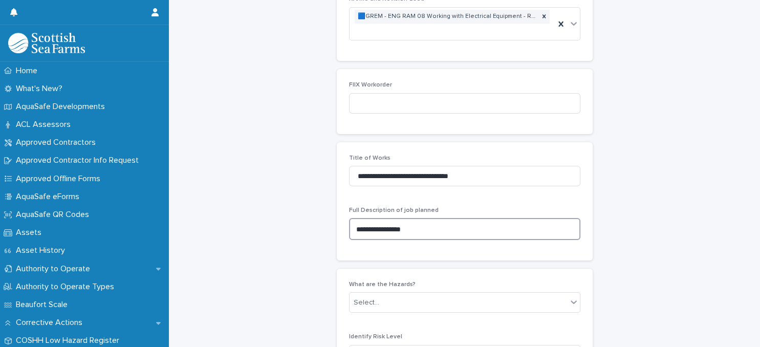 Image resolution: width=760 pixels, height=347 pixels. I want to click on p: Asset History, so click(42, 250).